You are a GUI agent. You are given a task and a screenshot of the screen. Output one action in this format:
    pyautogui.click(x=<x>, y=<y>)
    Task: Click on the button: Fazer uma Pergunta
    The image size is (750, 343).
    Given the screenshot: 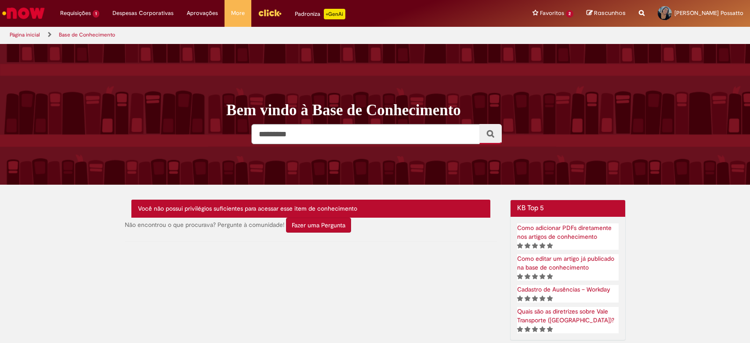 What is the action you would take?
    pyautogui.click(x=319, y=225)
    